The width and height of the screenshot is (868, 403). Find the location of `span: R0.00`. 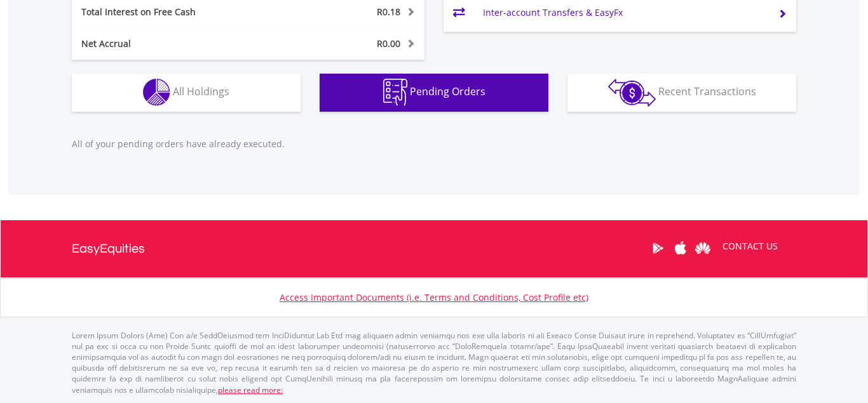

span: R0.00 is located at coordinates (388, 43).